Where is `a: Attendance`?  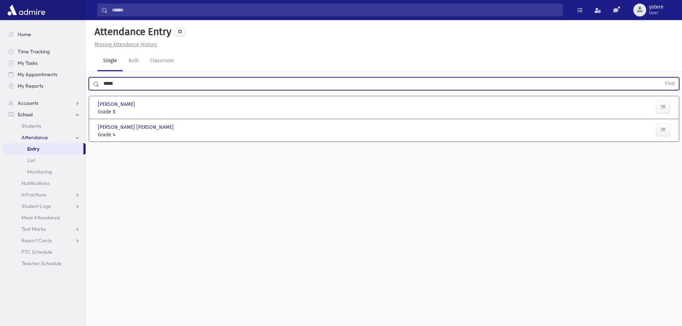
a: Attendance is located at coordinates (44, 138).